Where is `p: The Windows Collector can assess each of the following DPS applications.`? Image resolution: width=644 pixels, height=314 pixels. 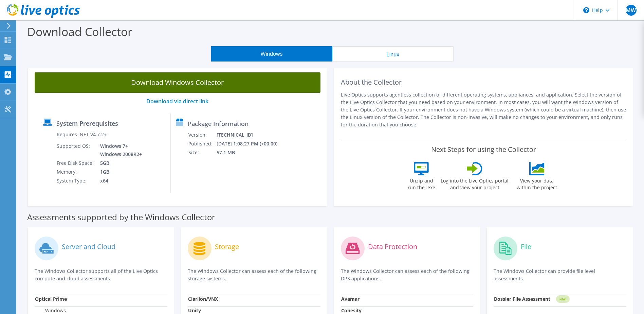
p: The Windows Collector can assess each of the following DPS applications. is located at coordinates (407, 275).